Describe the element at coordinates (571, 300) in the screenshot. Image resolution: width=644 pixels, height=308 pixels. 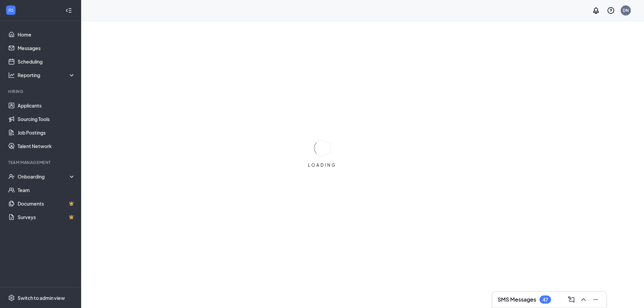
I see `button: ComposeMessage` at that location.